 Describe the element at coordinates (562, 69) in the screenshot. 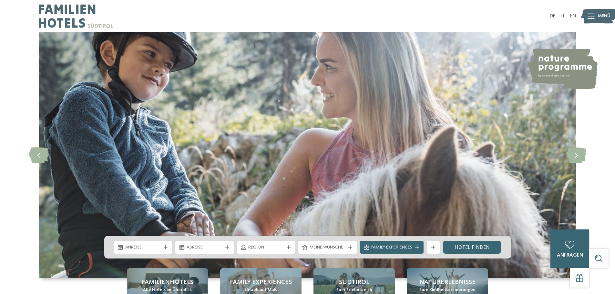

I see `a: nature programme by Familienhotels Südtirol` at that location.